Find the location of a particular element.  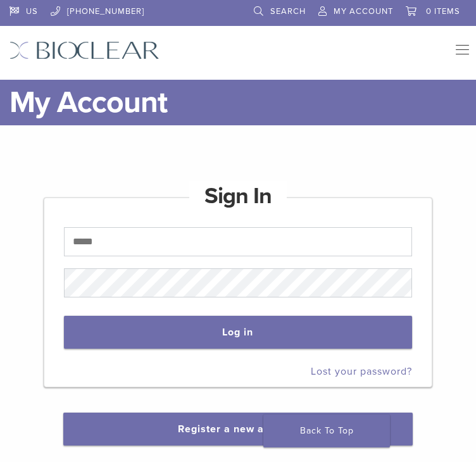

img: Bioclear is located at coordinates (84, 50).